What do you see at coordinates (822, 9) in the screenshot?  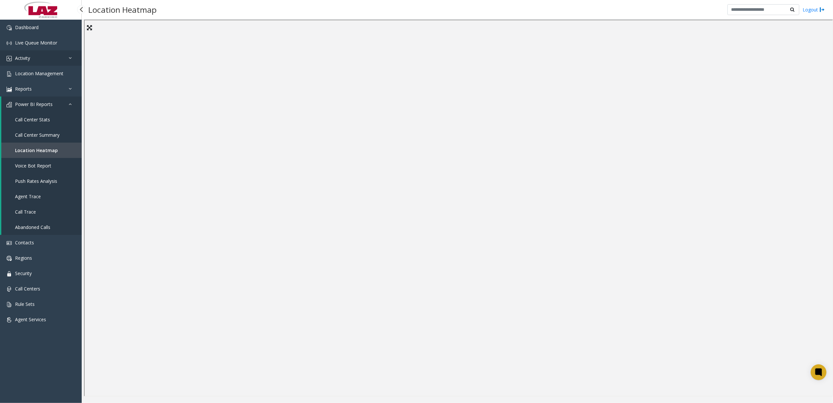 I see `img: logout` at bounding box center [822, 9].